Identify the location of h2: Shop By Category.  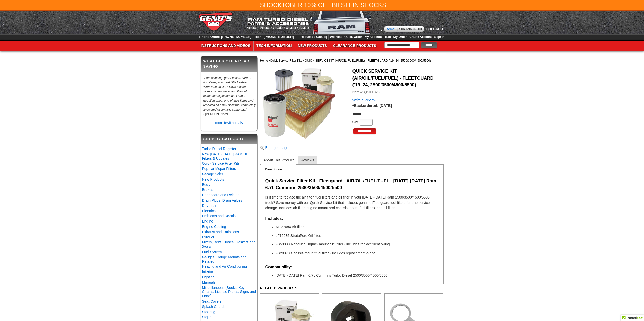
(229, 139).